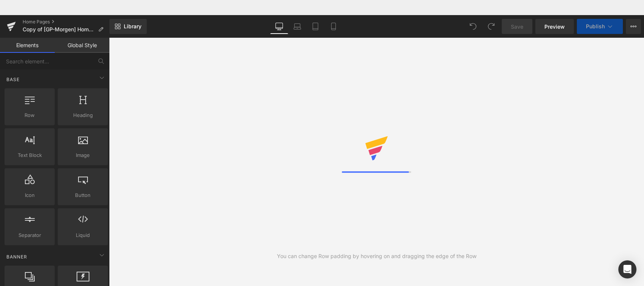  I want to click on span: Banner, so click(17, 257).